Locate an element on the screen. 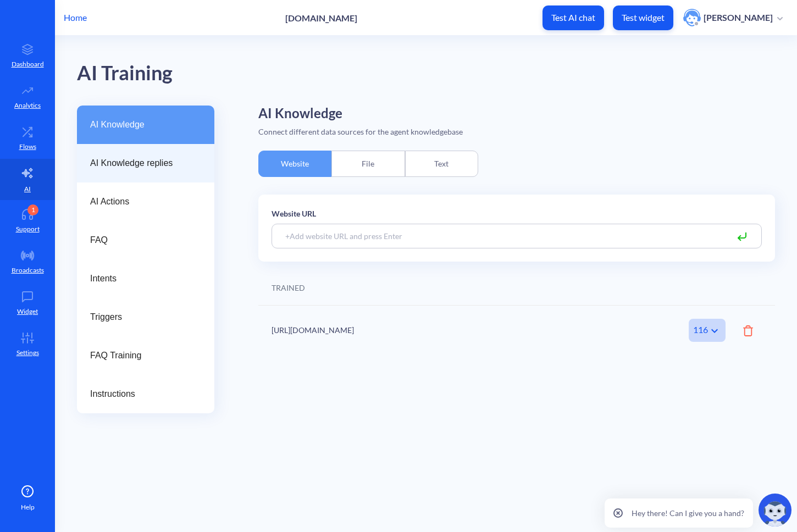  div: Text is located at coordinates (441, 163).